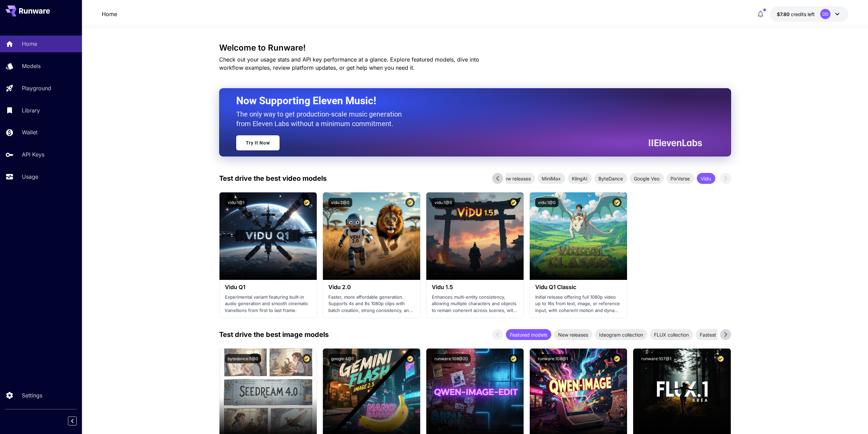  What do you see at coordinates (30, 177) in the screenshot?
I see `p: Usage` at bounding box center [30, 177].